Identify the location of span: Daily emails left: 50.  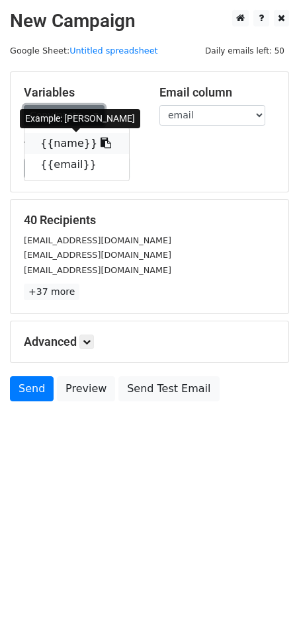
(245, 51).